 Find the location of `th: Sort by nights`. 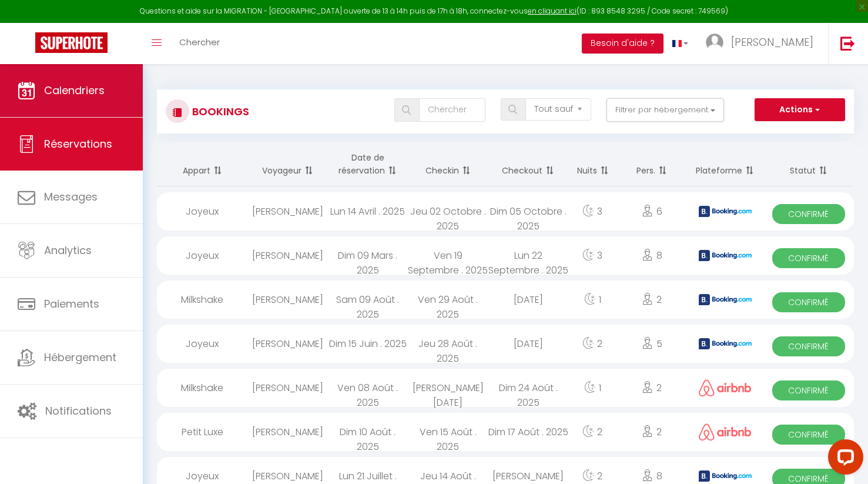

th: Sort by nights is located at coordinates (593, 164).